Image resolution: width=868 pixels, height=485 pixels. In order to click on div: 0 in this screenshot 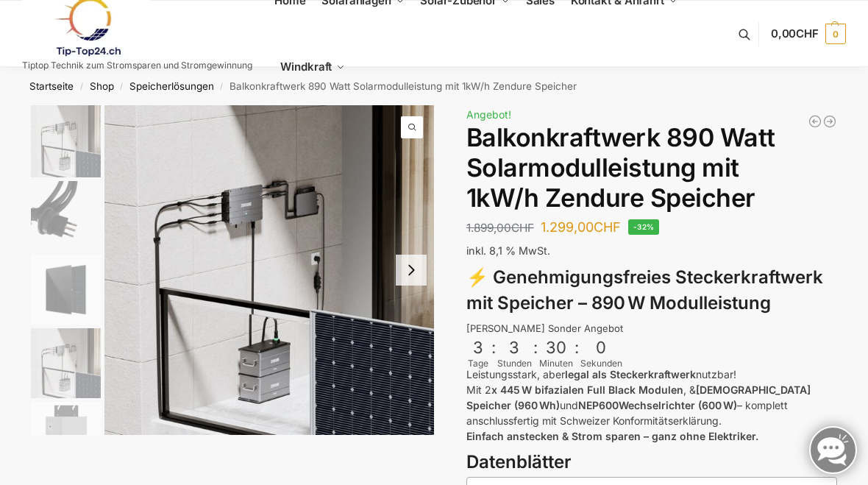, I will do `click(601, 347)`.